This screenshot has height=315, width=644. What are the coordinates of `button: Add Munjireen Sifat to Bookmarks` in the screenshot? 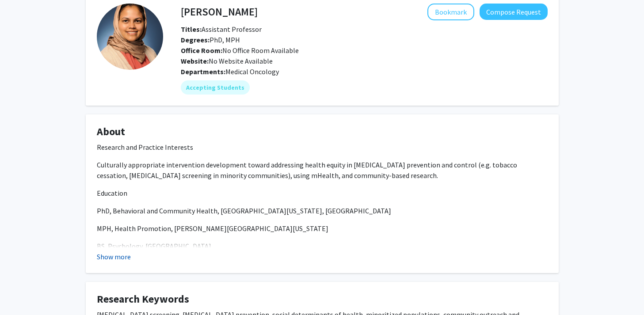 It's located at (451, 12).